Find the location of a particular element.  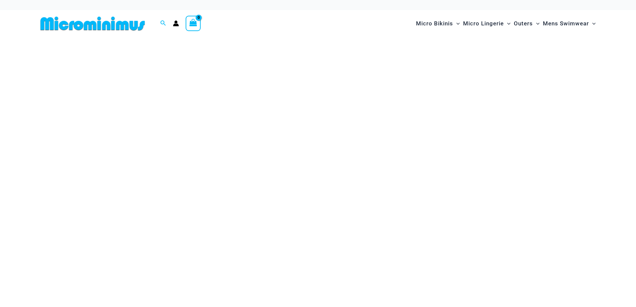

a: View Shopping Cart, empty is located at coordinates (193, 23).